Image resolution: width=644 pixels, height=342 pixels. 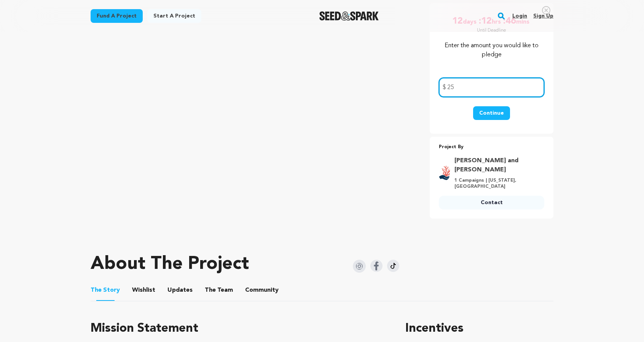 What do you see at coordinates (117, 16) in the screenshot?
I see `a: Fund a project` at bounding box center [117, 16].